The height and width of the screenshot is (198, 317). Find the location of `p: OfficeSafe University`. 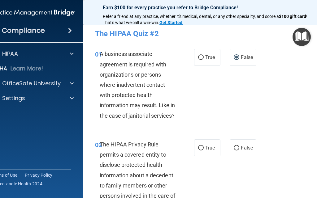

p: OfficeSafe University is located at coordinates (31, 84).